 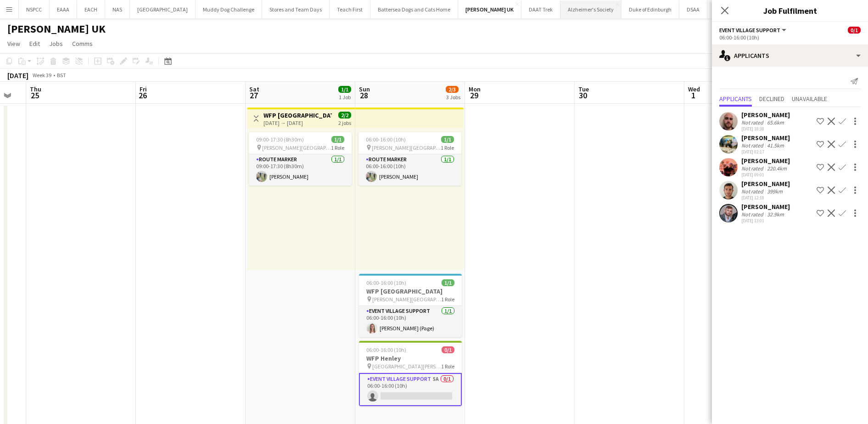 What do you see at coordinates (82, 43) in the screenshot?
I see `a: Comms` at bounding box center [82, 43].